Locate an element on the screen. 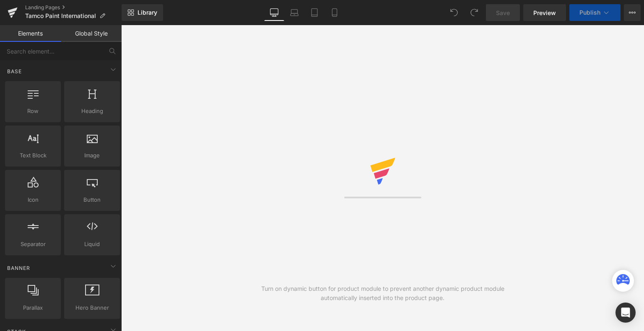 The image size is (644, 331). button: Redo is located at coordinates (474, 12).